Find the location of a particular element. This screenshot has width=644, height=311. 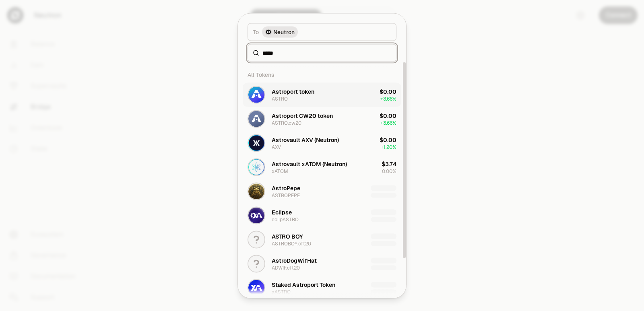

div: ASTRO.cw20 is located at coordinates (286, 122).